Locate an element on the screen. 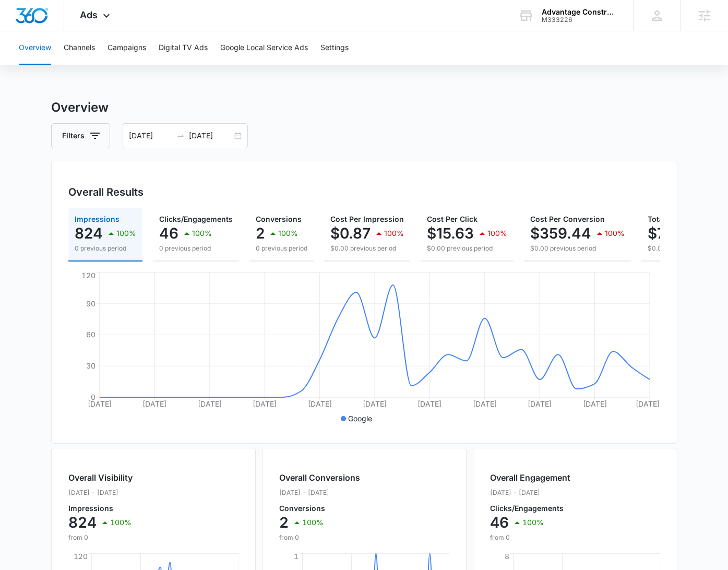 This screenshot has width=728, height=570. tspan: 8 is located at coordinates (506, 556).